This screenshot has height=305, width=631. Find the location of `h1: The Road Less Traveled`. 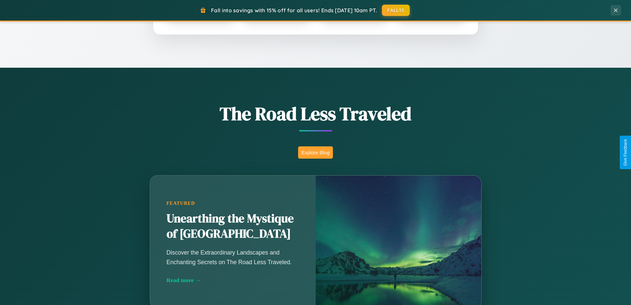

h1: The Road Less Traveled is located at coordinates (316, 113).